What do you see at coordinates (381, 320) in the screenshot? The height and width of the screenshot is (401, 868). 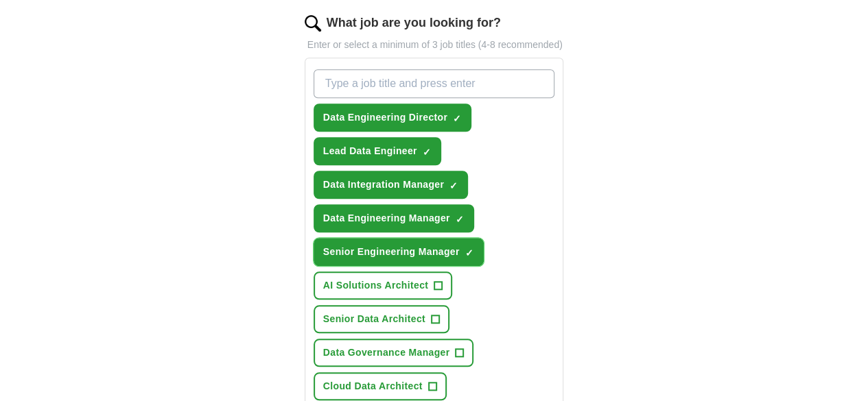 I see `button: Senior Data Architect` at bounding box center [381, 320].